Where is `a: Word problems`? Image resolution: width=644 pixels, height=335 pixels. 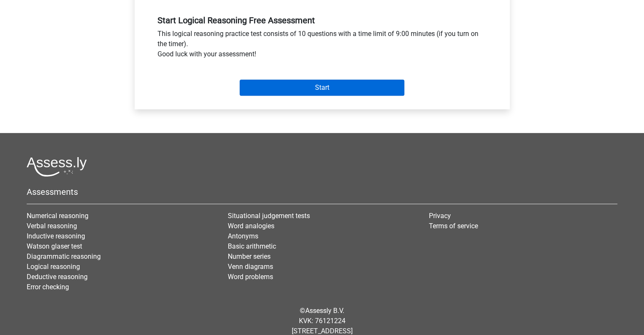
a: Word problems is located at coordinates (250, 276).